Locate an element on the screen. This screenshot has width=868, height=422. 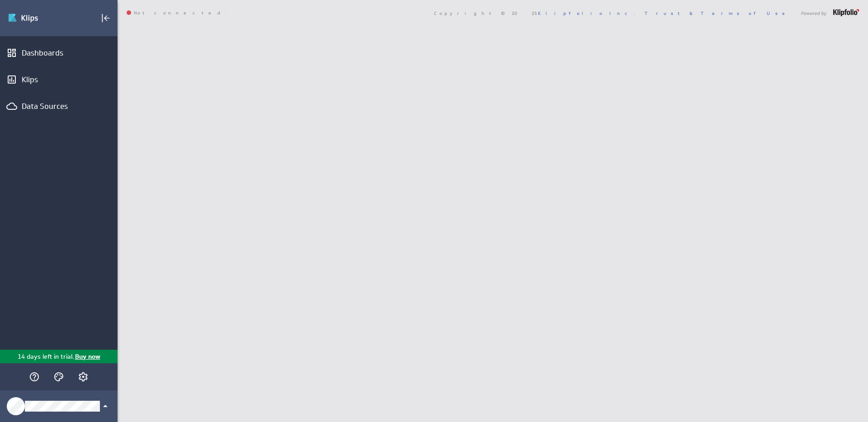
svg: Themes is located at coordinates (59, 377).